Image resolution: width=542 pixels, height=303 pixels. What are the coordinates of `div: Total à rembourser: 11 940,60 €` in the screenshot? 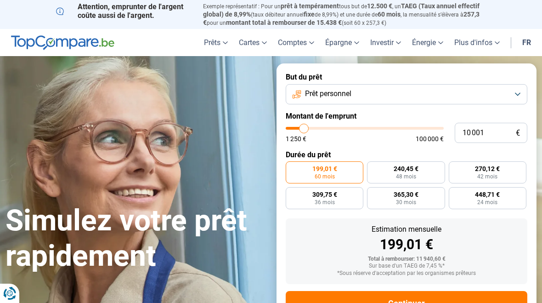 It's located at (407, 259).